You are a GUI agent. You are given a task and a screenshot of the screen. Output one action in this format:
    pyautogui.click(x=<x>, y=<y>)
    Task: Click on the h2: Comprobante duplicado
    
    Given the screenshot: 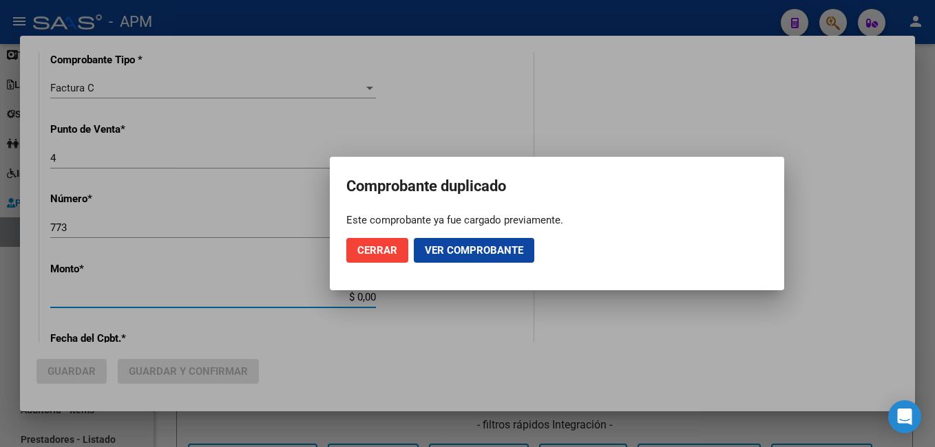 What is the action you would take?
    pyautogui.click(x=557, y=187)
    